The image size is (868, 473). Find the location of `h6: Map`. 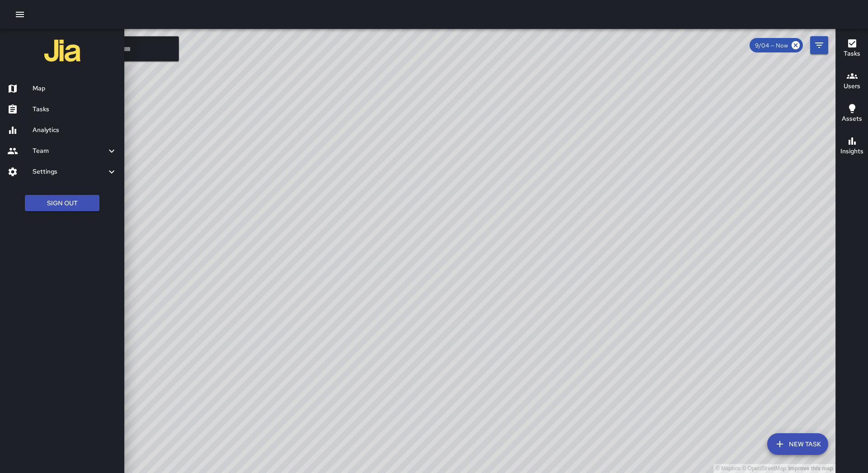

h6: Map is located at coordinates (74, 89).